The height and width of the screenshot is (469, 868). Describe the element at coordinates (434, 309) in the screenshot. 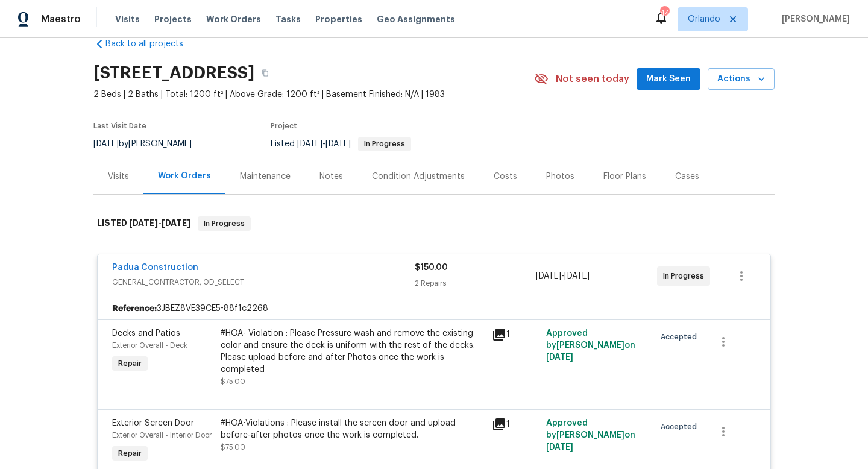

I see `div: 3JBEZ8VE39CE5-88f1c2268` at that location.